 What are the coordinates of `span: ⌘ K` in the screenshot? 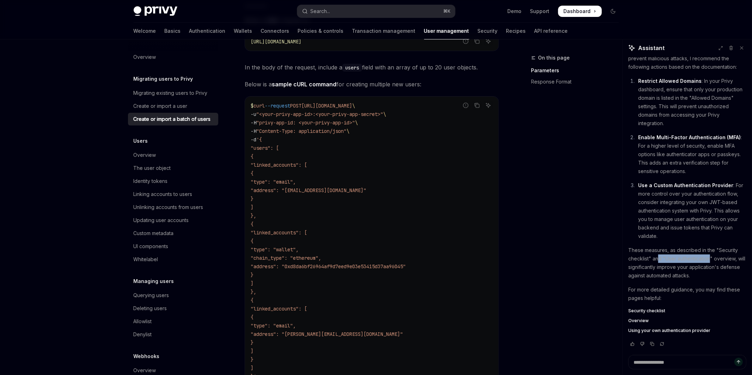 It's located at (447, 11).